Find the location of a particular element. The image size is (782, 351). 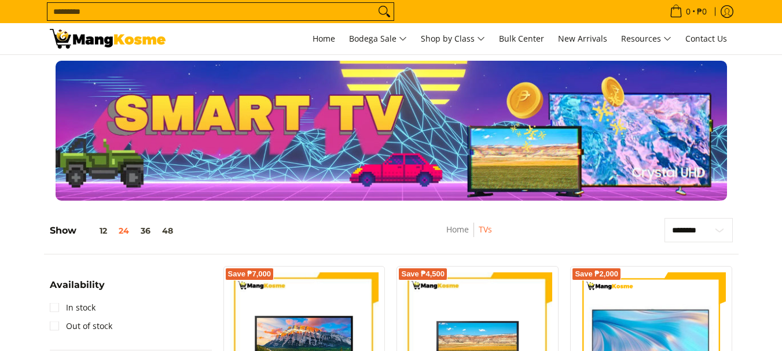

a: Bulk Center is located at coordinates (521, 39).